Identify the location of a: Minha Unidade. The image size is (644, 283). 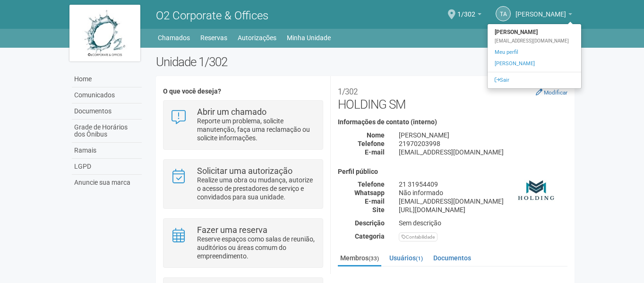
(309, 38).